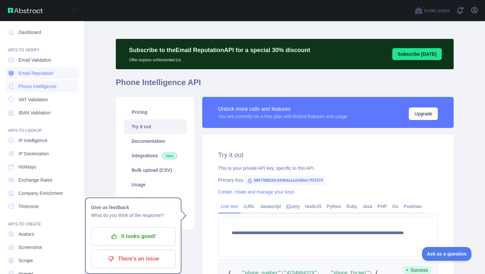  Describe the element at coordinates (313, 206) in the screenshot. I see `a: NodeJS` at that location.